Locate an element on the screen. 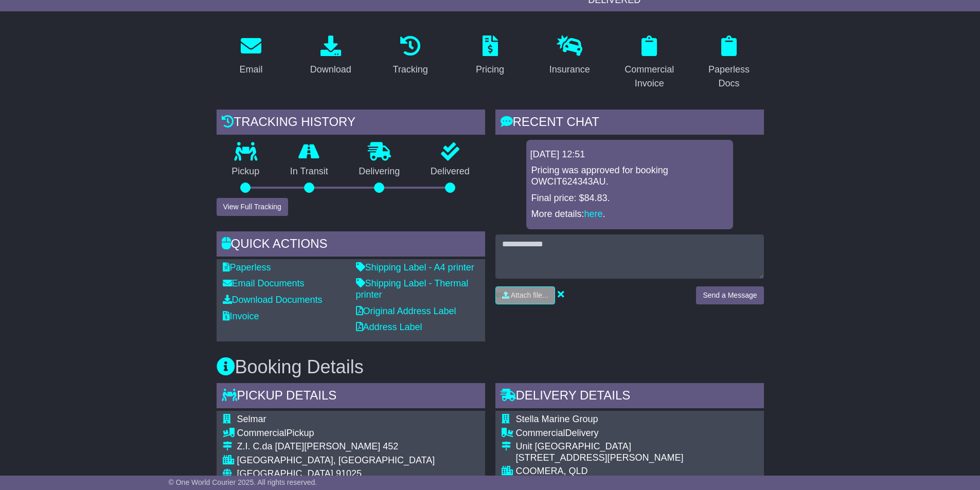 The width and height of the screenshot is (980, 490). a: Download is located at coordinates (331, 56).